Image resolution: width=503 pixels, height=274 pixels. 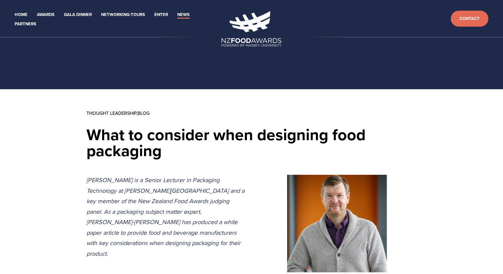 What do you see at coordinates (21, 15) in the screenshot?
I see `a: Home` at bounding box center [21, 15].